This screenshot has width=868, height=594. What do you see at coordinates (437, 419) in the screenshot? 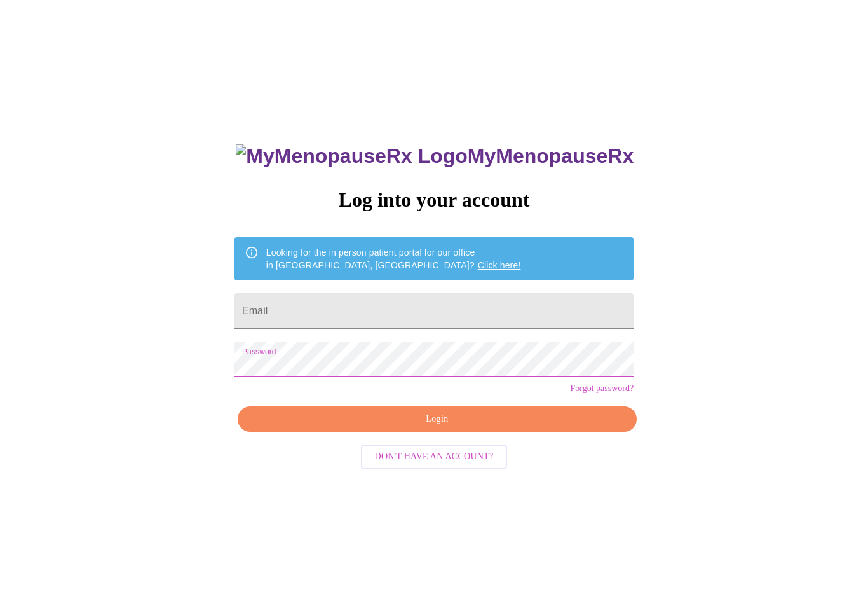
I see `button: Login` at bounding box center [437, 419].